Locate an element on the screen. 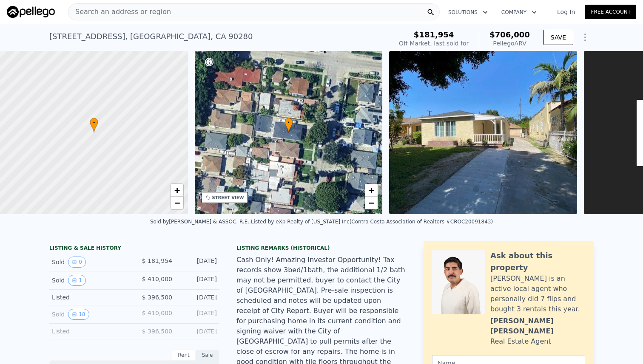 This screenshot has height=364, width=643. span: $706,000 is located at coordinates (510, 34).